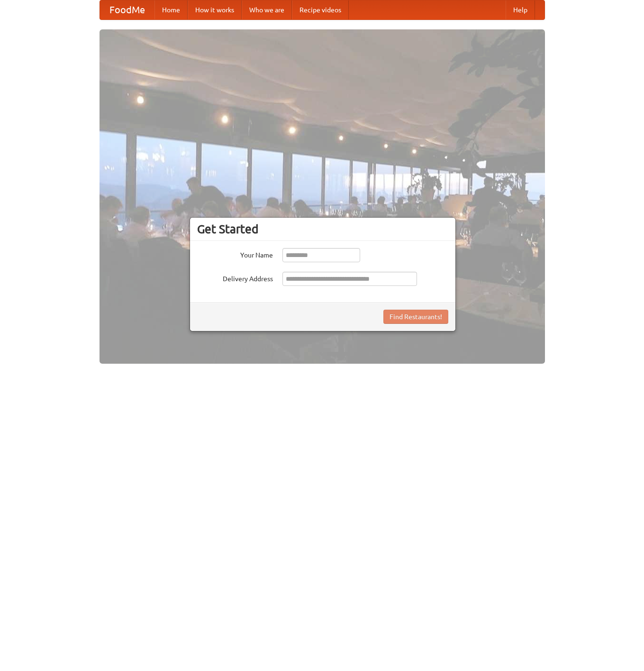  What do you see at coordinates (235, 278) in the screenshot?
I see `label: Delivery Address` at bounding box center [235, 278].